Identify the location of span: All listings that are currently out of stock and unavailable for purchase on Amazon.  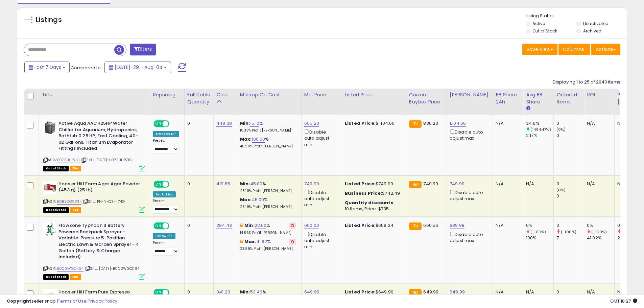
(56, 168).